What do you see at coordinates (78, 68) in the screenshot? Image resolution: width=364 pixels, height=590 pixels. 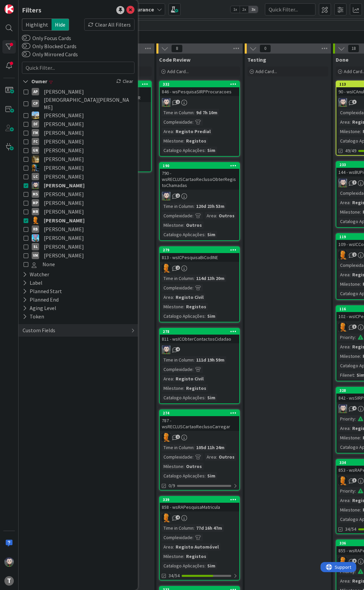 I see `input: Quick Filter...` at bounding box center [78, 68].